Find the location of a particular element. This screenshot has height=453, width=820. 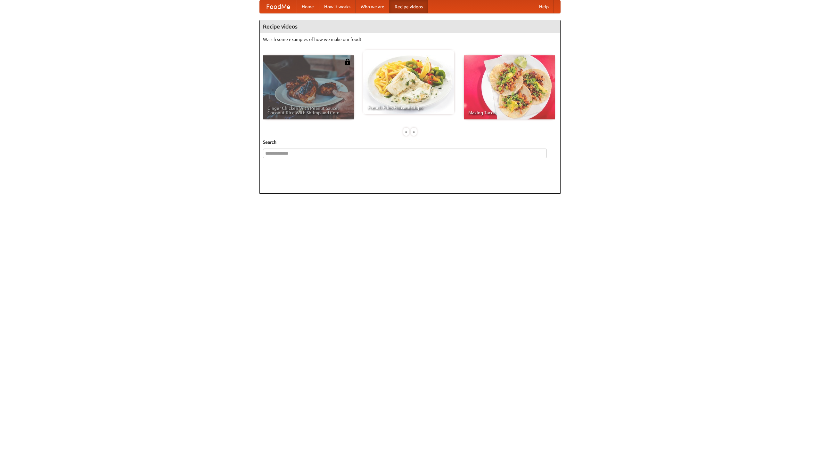

a: Who we are is located at coordinates (373, 7).